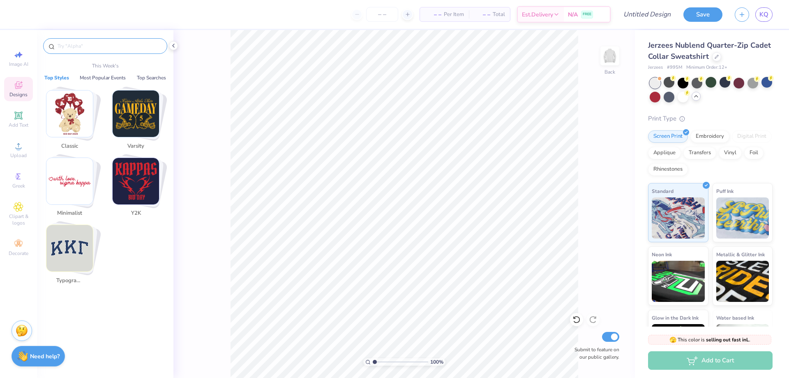  Describe the element at coordinates (707, 67) in the screenshot. I see `span: Minimum Order: 12 +` at that location.